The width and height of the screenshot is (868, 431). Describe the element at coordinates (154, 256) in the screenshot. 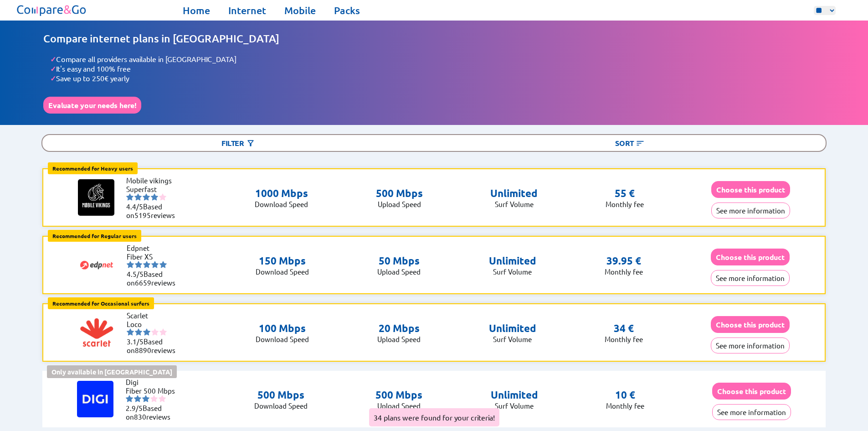

I see `li: Fiber XS` at that location.